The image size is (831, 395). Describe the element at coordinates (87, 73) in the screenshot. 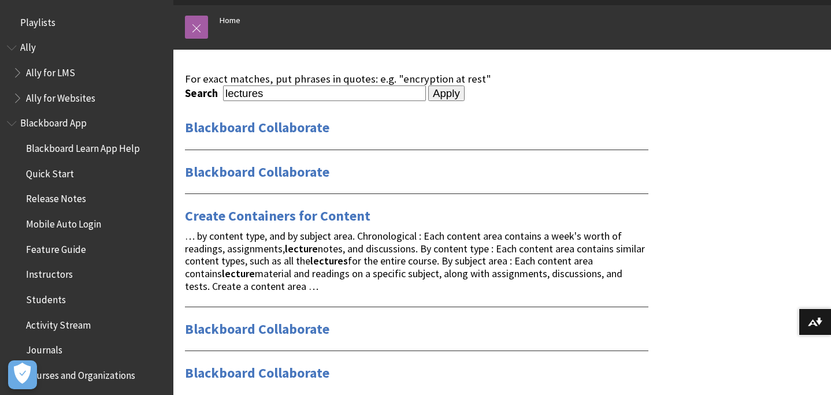

I see `nav: Book outline for Anthology Ally Help` at that location.